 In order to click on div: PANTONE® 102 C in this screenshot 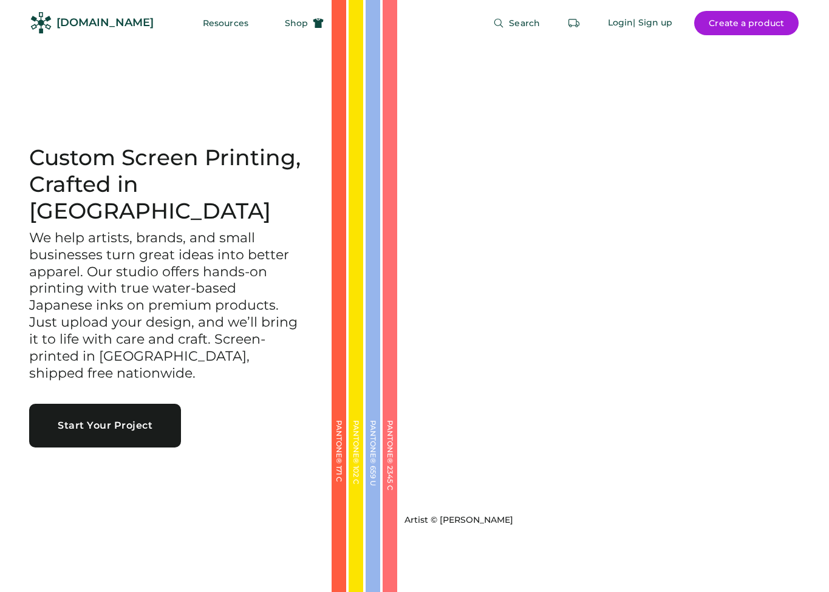, I will do `click(356, 481)`.